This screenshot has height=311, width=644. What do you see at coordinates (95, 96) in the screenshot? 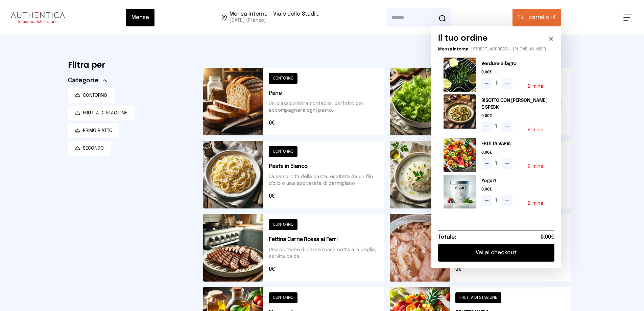
I see `span: CONTORNO` at bounding box center [95, 96].